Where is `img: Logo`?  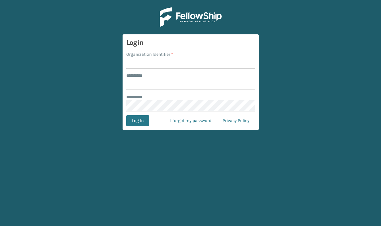
img: Logo is located at coordinates (191, 17).